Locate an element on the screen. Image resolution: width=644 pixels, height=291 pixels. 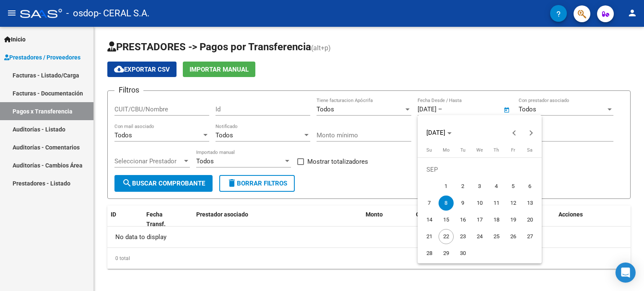
button: September 13, 2025 is located at coordinates (530, 203).